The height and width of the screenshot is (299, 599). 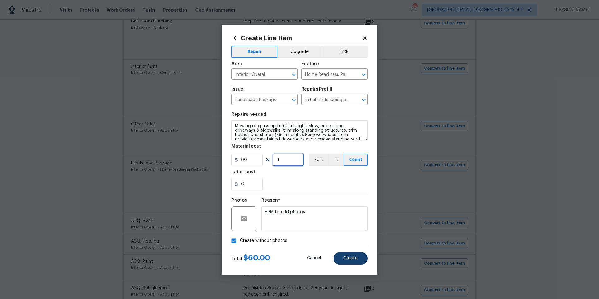 I want to click on button: Upgrade, so click(x=300, y=52).